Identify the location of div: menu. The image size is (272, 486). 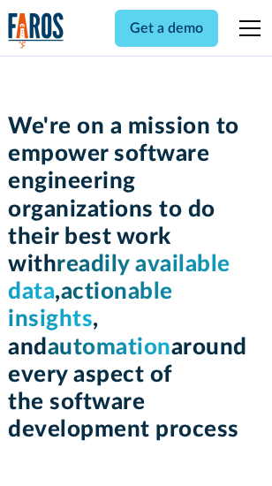
(247, 28).